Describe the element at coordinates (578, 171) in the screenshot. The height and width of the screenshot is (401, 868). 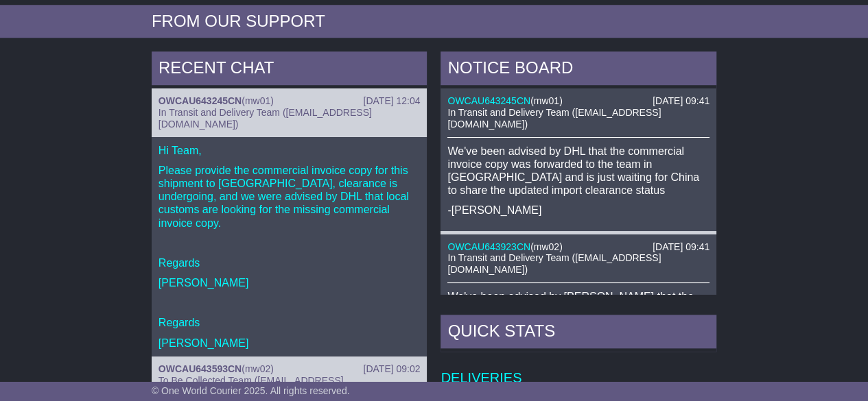
I see `p: We've been advised by DHL that the commercial invoice copy was forwarded to the team in [GEOGRAPH...` at that location.